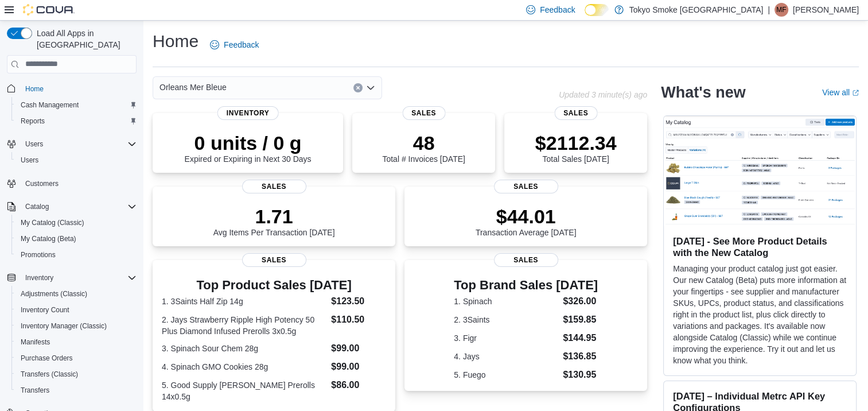 The height and width of the screenshot is (411, 868). What do you see at coordinates (72, 207) in the screenshot?
I see `button: Catalog` at bounding box center [72, 207].